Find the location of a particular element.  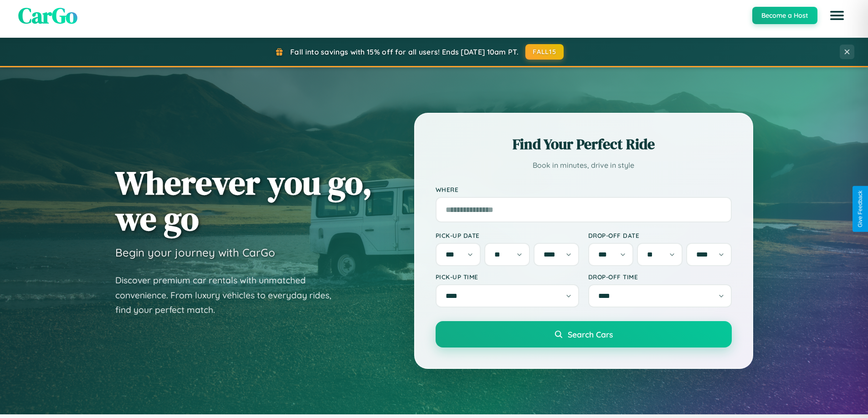

h1: Wherever you go, we go is located at coordinates (244, 200).